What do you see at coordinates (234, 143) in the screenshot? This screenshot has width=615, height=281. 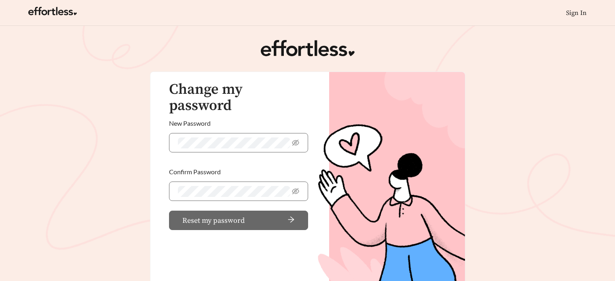 I see `input: New Password` at bounding box center [234, 143].